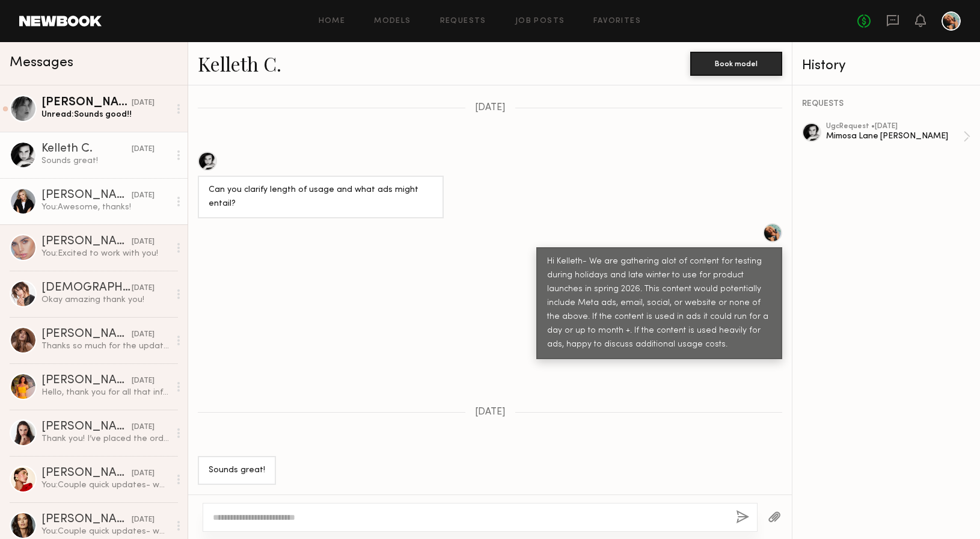  Describe the element at coordinates (41, 62) in the screenshot. I see `span: Messages` at that location.